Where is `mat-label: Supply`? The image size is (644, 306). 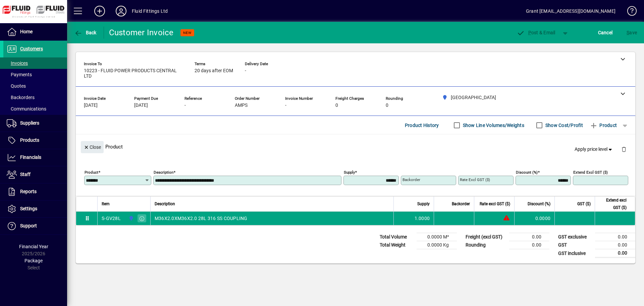 mat-label: Supply is located at coordinates (349, 172).